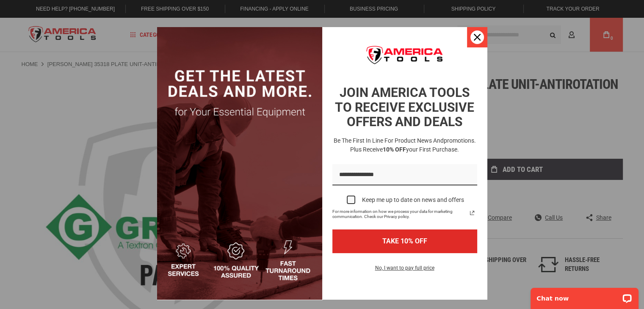  I want to click on strong: JOIN AMERICA TOOLS TO RECEIVE EXCLUSIVE OFFERS AND DEALS, so click(404, 107).